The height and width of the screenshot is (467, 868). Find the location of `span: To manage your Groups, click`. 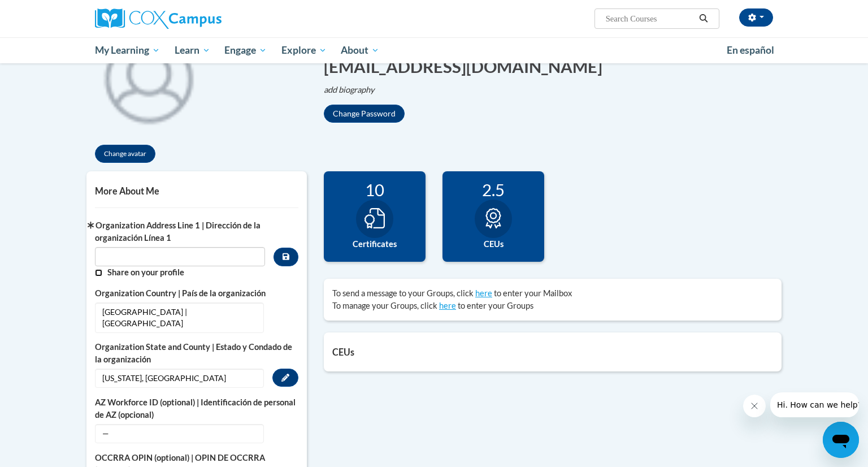

span: To manage your Groups, click is located at coordinates (385, 306).